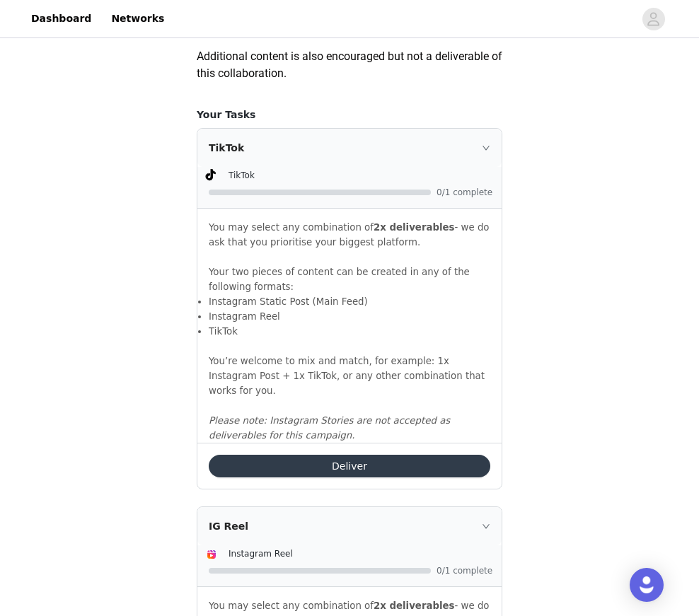 This screenshot has height=616, width=699. Describe the element at coordinates (350, 466) in the screenshot. I see `button: Deliver` at that location.